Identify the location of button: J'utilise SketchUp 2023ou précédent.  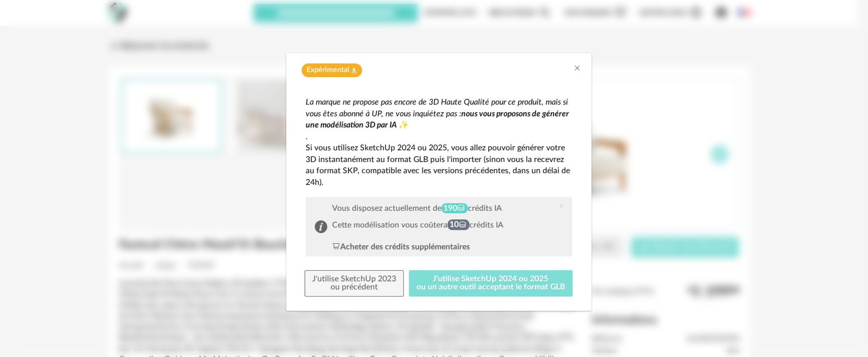
(354, 284).